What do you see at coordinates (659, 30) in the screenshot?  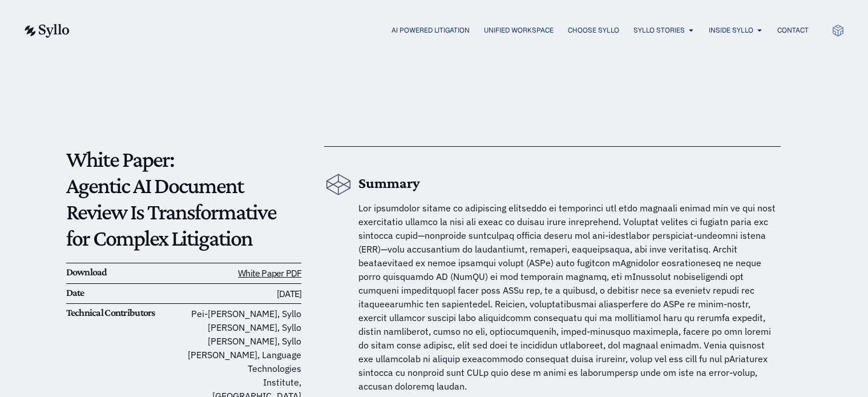 I see `span: Syllo Stories` at bounding box center [659, 30].